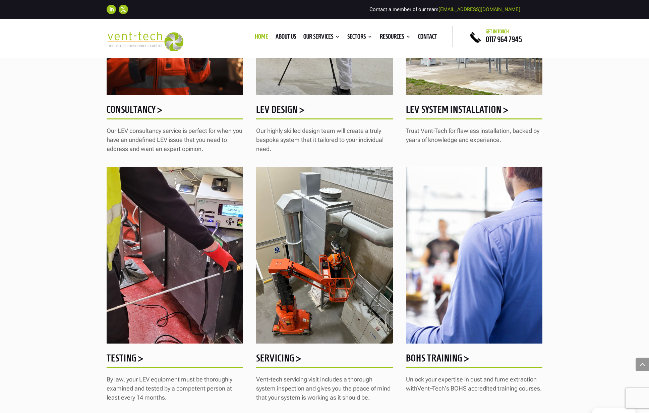 The height and width of the screenshot is (413, 649). I want to click on a: Contact, so click(428, 38).